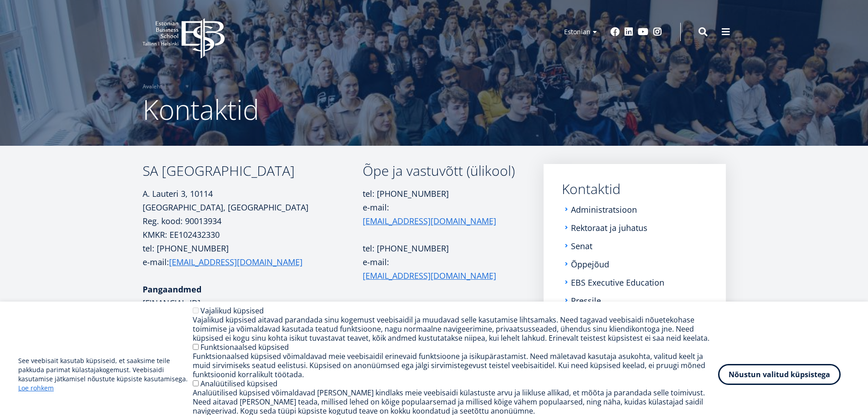 The height and width of the screenshot is (415, 868). Describe the element at coordinates (581, 246) in the screenshot. I see `a: Senat` at that location.